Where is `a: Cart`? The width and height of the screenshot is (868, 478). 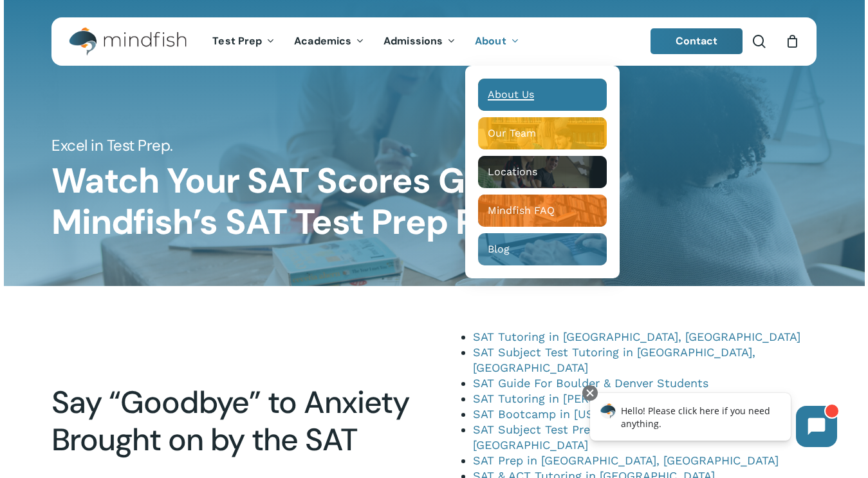 a: Cart is located at coordinates (792, 41).